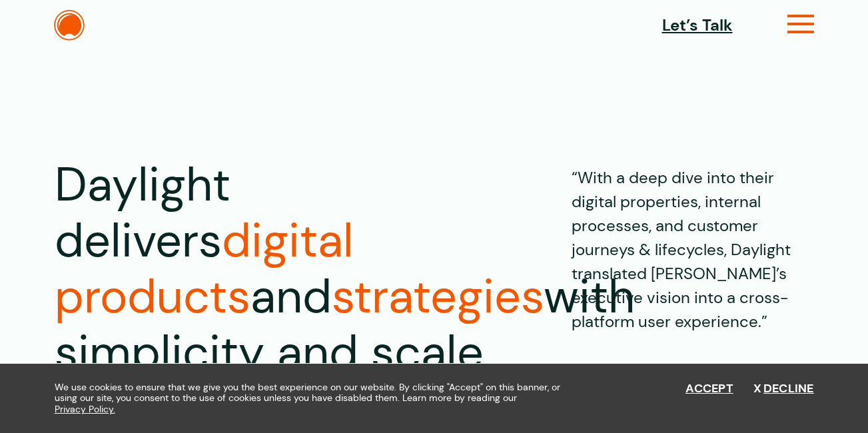 The height and width of the screenshot is (433, 868). Describe the element at coordinates (710, 389) in the screenshot. I see `button: Accept` at that location.